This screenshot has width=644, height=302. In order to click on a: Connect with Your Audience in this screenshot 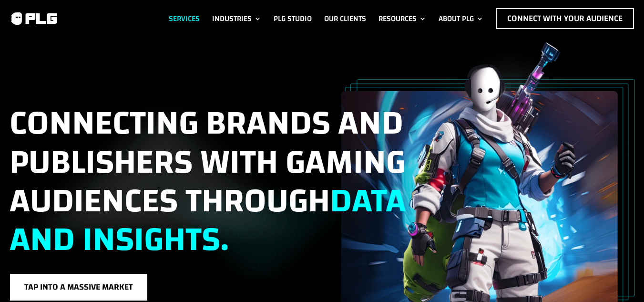, I will do `click(565, 19)`.